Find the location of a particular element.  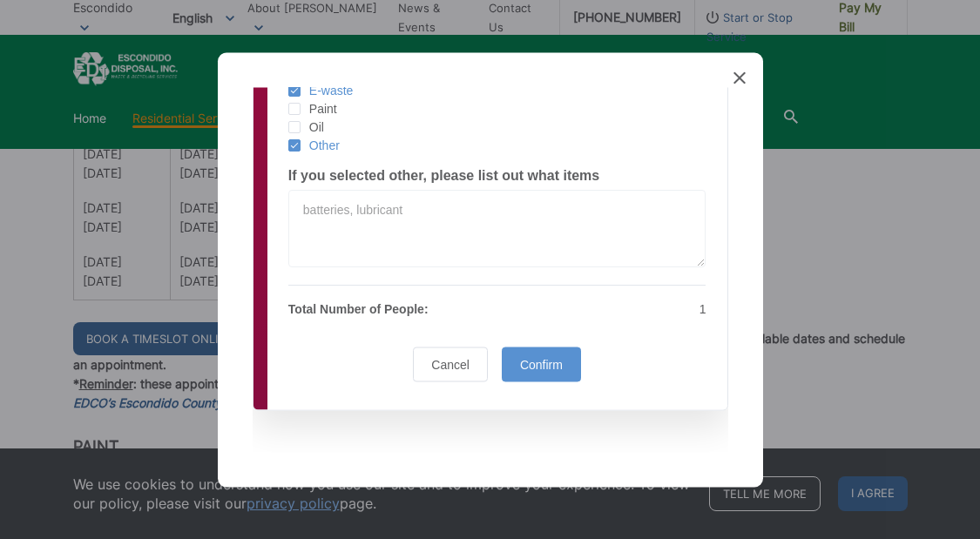

span: Confirm is located at coordinates (541, 364).